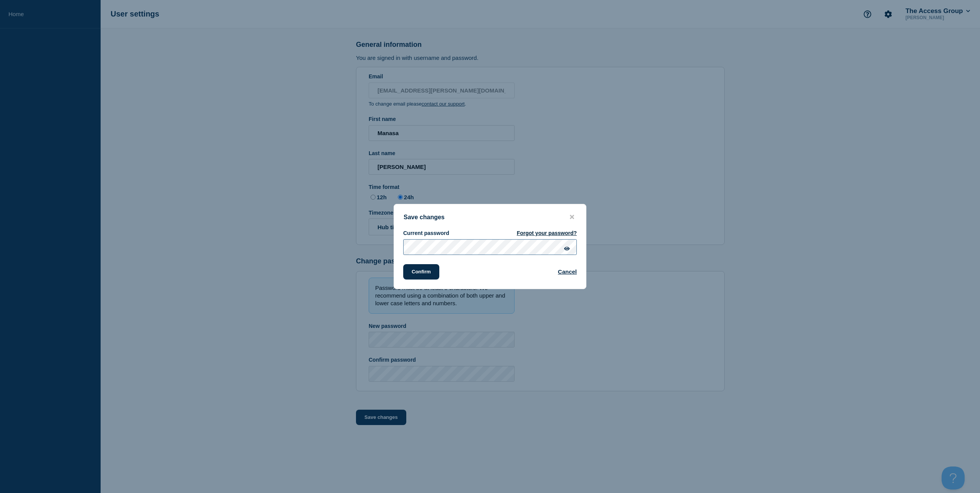  What do you see at coordinates (490, 217) in the screenshot?
I see `div: Save changes` at bounding box center [490, 217].